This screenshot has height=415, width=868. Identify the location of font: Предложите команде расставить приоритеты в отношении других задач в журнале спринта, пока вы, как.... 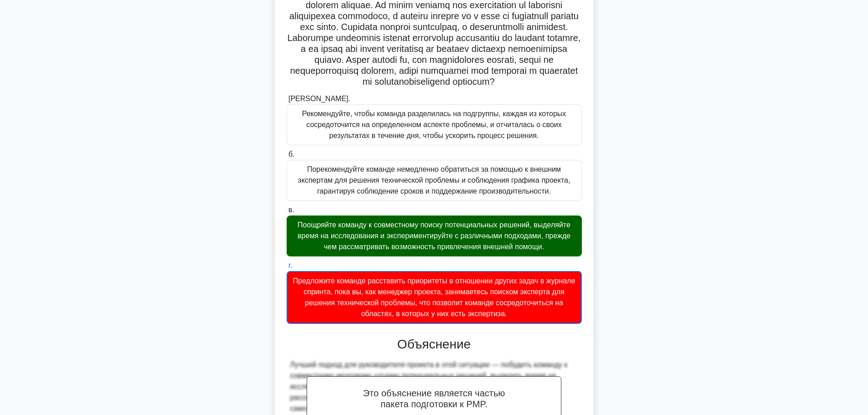
(434, 297).